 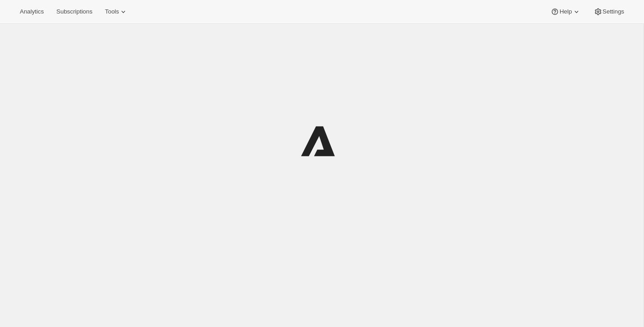 I want to click on span: Help, so click(x=565, y=12).